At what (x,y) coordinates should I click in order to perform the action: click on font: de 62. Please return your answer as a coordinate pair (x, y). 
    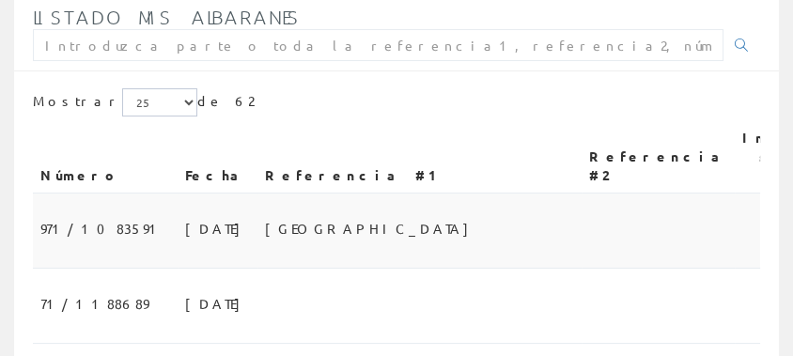
    Looking at the image, I should click on (225, 100).